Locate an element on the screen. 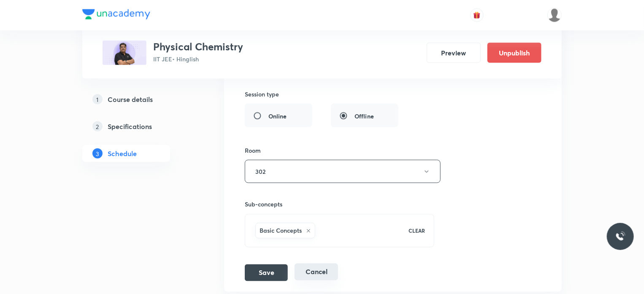 The width and height of the screenshot is (644, 294). h6: Room is located at coordinates (253, 150).